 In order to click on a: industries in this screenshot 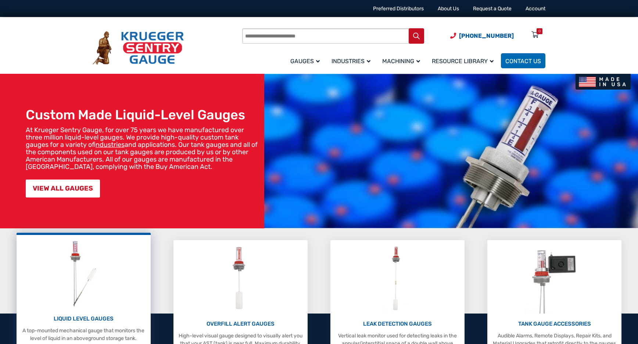, I will do `click(110, 145)`.